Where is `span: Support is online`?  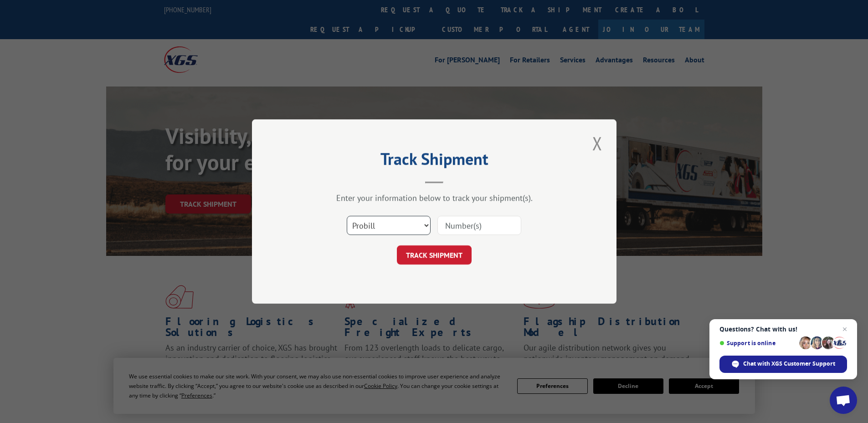
span: Support is online is located at coordinates (758, 343).